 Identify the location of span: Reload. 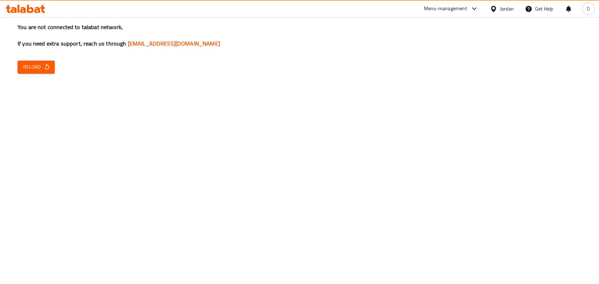
(36, 67).